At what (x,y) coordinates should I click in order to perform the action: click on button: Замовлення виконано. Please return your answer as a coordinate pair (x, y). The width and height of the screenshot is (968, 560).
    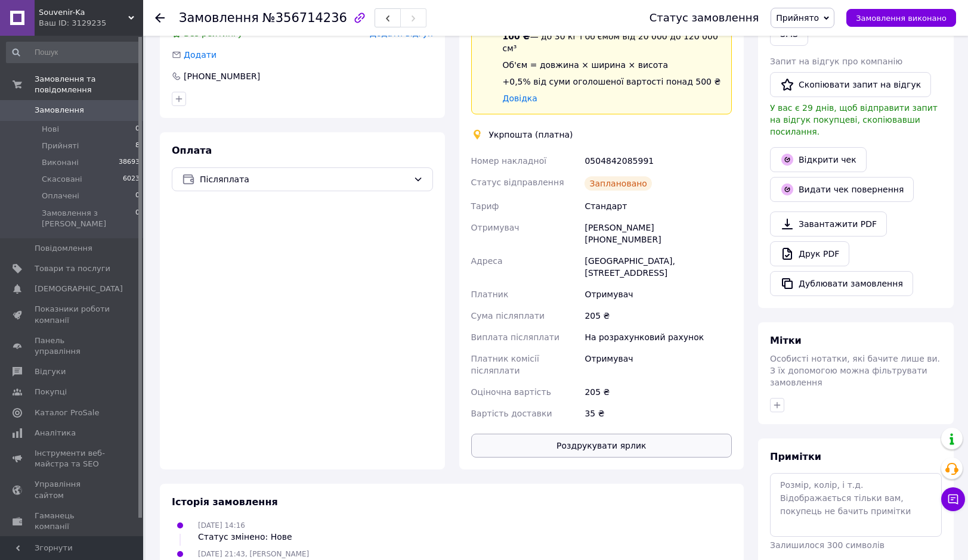
    Looking at the image, I should click on (901, 17).